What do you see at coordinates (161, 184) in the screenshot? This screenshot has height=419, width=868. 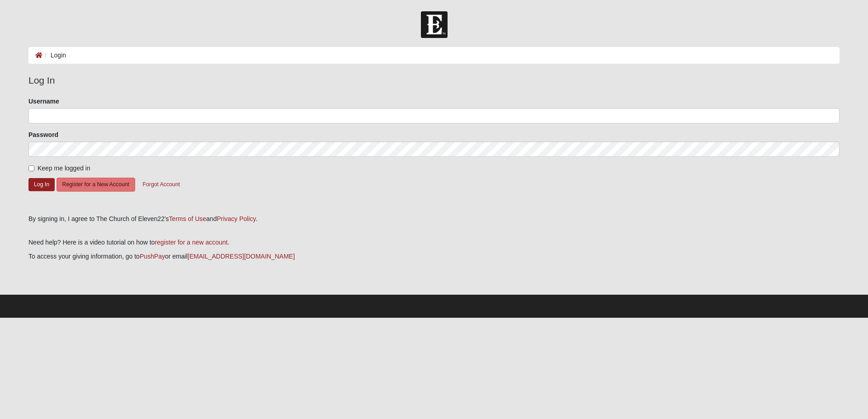 I see `button: Forgot Account` at bounding box center [161, 184].